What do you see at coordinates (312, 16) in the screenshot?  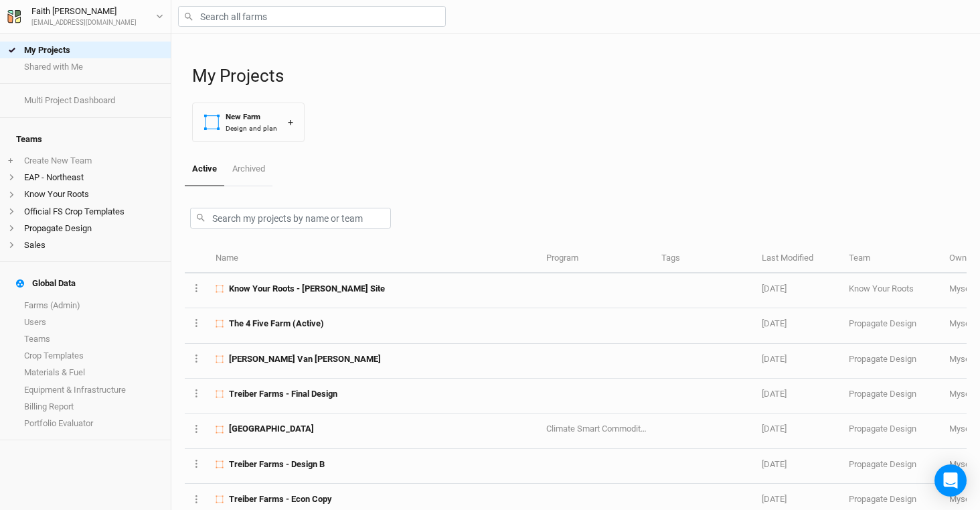 I see `input: Search all farms` at bounding box center [312, 16].